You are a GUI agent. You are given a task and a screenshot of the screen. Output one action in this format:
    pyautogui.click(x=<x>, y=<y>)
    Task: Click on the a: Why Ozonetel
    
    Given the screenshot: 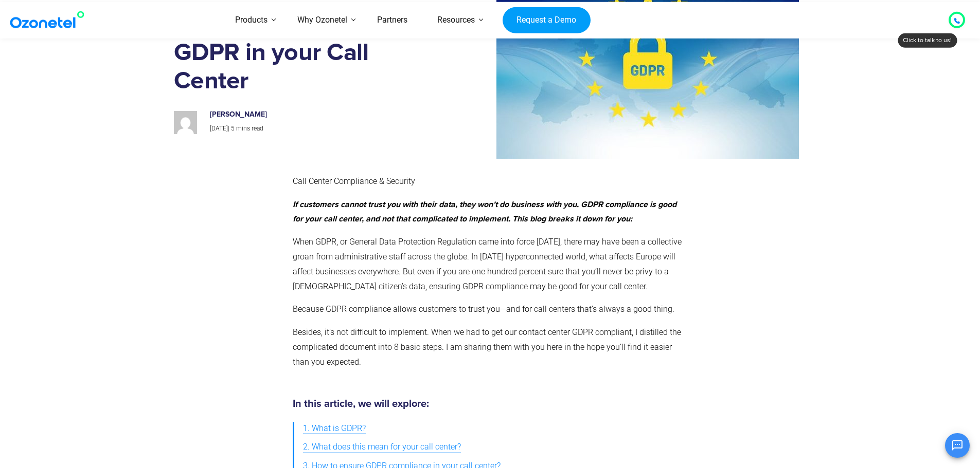 What is the action you would take?
    pyautogui.click(x=322, y=20)
    